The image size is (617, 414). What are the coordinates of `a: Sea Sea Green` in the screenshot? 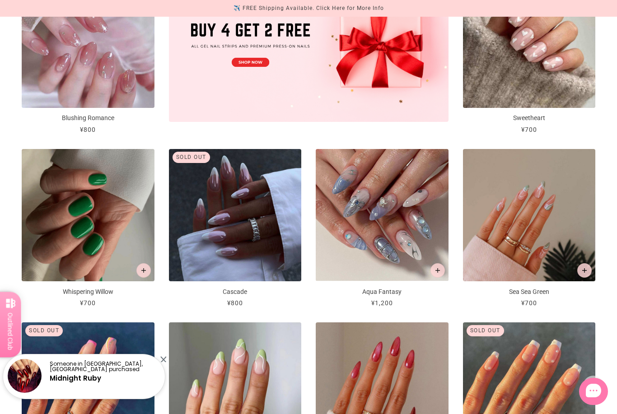 It's located at (529, 229).